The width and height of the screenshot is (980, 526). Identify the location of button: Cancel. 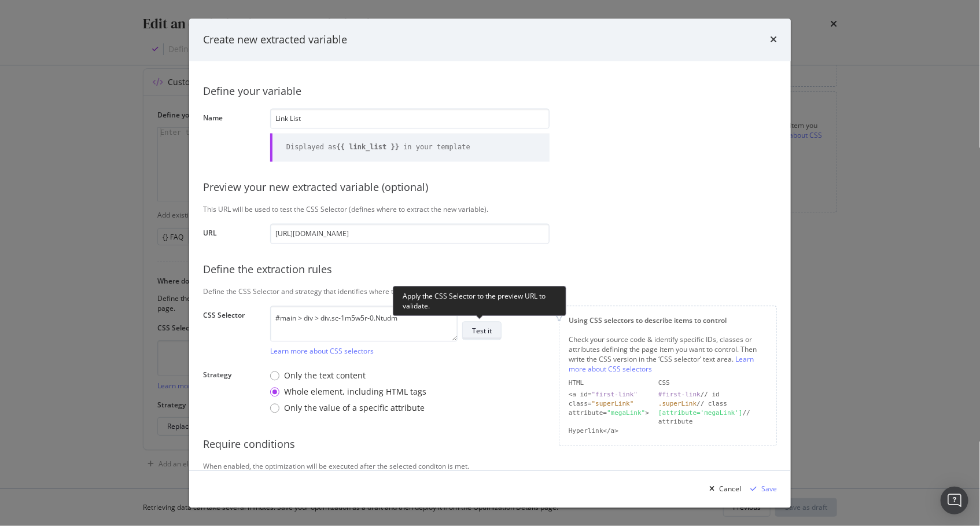
(722, 489).